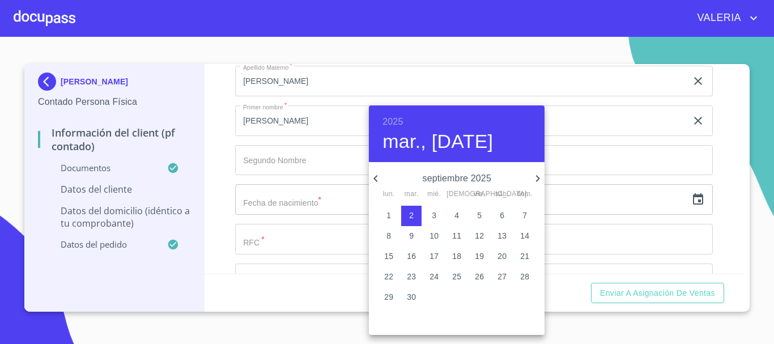 The height and width of the screenshot is (344, 774). Describe the element at coordinates (434, 216) in the screenshot. I see `button: 3` at that location.